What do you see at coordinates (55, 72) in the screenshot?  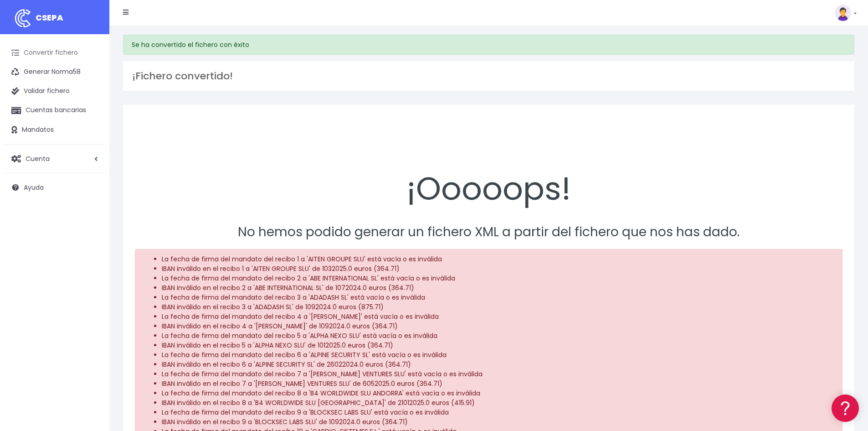 I see `a: Generar Norma58` at bounding box center [55, 72].